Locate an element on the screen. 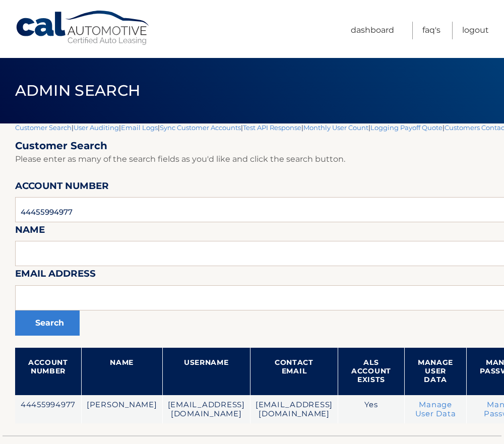 This screenshot has width=504, height=444. a: Dashboard is located at coordinates (372, 30).